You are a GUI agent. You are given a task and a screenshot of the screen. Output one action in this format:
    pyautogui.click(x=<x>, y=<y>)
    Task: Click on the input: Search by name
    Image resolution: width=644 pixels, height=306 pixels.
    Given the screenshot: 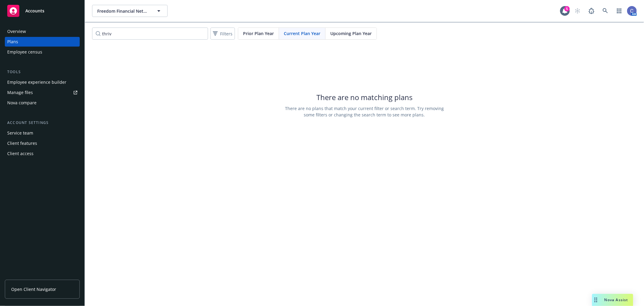 What is the action you would take?
    pyautogui.click(x=150, y=34)
    